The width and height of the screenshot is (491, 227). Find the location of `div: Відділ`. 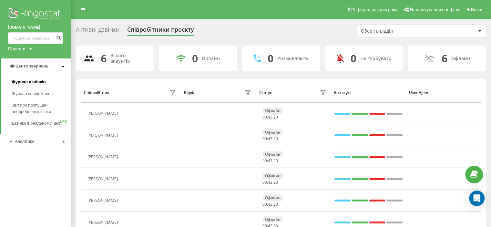

div: Відділ is located at coordinates (189, 93).